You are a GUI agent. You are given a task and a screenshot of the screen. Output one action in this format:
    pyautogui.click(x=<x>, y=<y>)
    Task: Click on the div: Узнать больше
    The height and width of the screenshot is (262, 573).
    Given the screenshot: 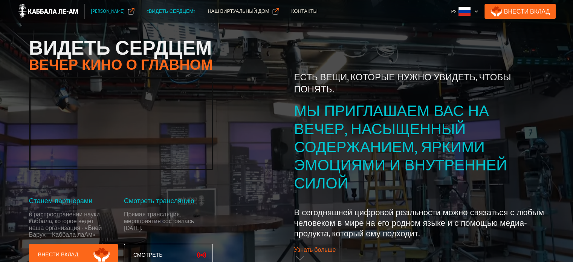 What is the action you would take?
    pyautogui.click(x=315, y=249)
    